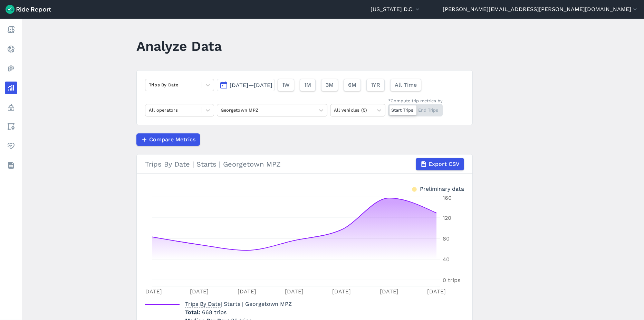 The height and width of the screenshot is (320, 644). Describe the element at coordinates (442, 188) in the screenshot. I see `div: Preliminary data` at that location.